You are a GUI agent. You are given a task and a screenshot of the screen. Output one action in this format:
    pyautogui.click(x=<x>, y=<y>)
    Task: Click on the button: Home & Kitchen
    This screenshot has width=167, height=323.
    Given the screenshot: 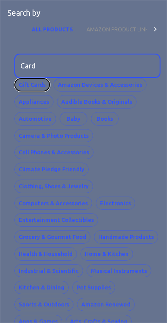 What is the action you would take?
    pyautogui.click(x=107, y=254)
    